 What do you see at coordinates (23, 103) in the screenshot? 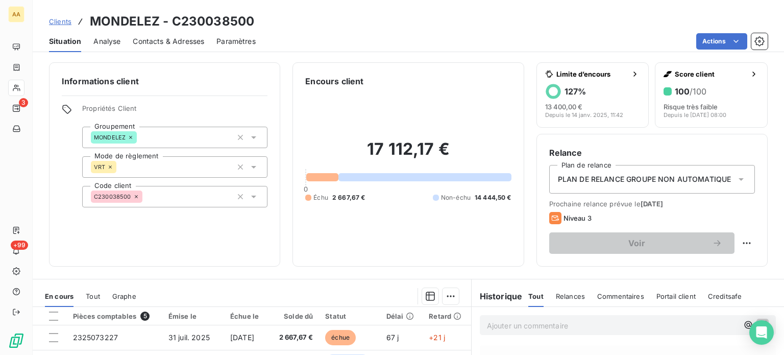
I see `span: 3` at bounding box center [23, 103].